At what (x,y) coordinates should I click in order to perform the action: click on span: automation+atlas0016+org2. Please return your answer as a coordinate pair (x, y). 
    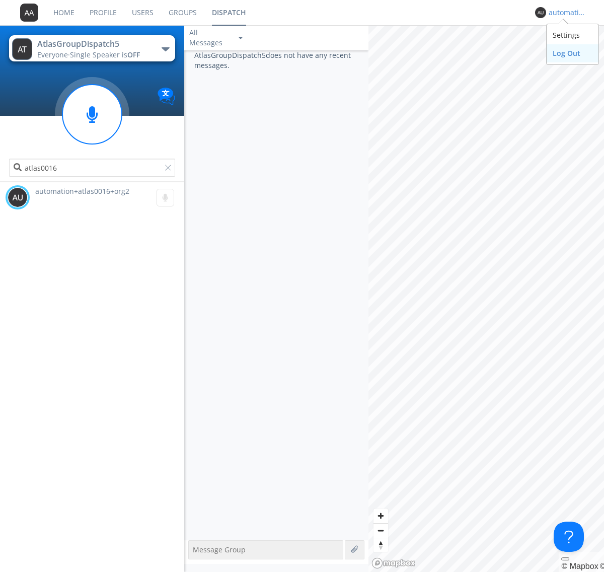
    Looking at the image, I should click on (82, 191).